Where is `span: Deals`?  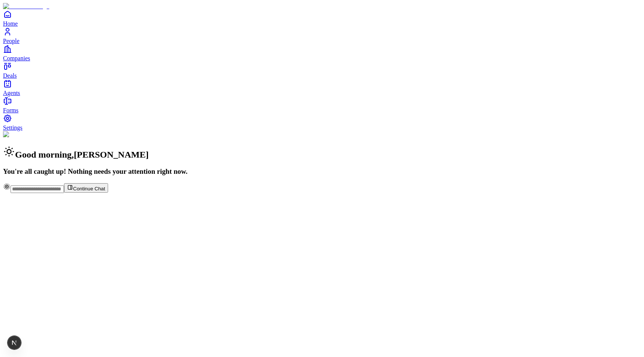 span: Deals is located at coordinates (10, 75).